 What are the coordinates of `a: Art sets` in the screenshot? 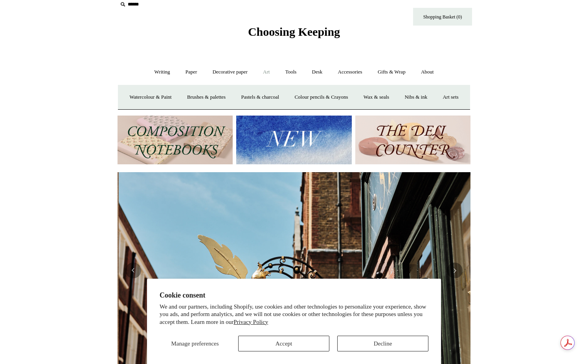 It's located at (451, 97).